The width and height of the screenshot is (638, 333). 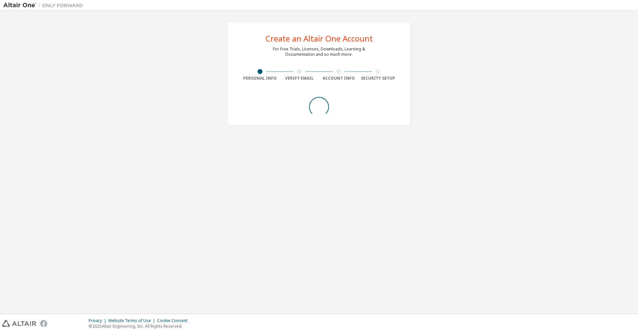 What do you see at coordinates (260, 78) in the screenshot?
I see `div: Personal Info` at bounding box center [260, 78].